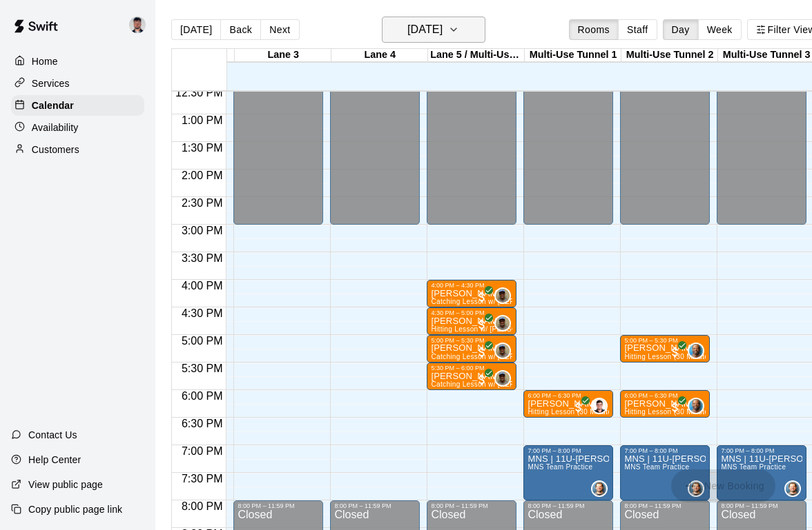 The height and width of the screenshot is (530, 812). I want to click on div: 6:00 PM – 6:30 PM: Alex Killman, so click(568, 404).